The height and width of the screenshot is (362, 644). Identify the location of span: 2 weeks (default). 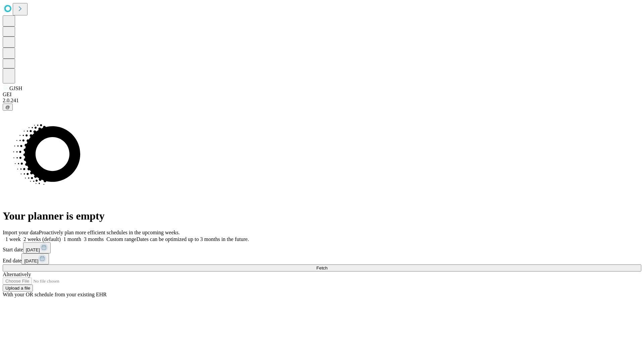
(42, 239).